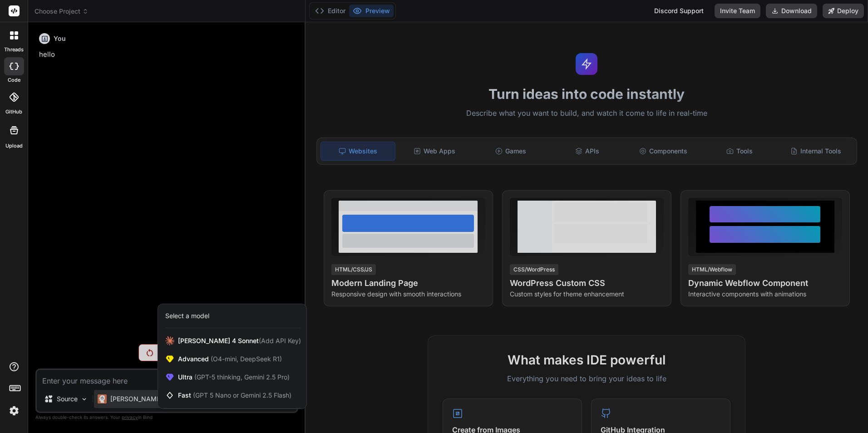 This screenshot has height=433, width=868. What do you see at coordinates (14, 112) in the screenshot?
I see `label: GitHub` at bounding box center [14, 112].